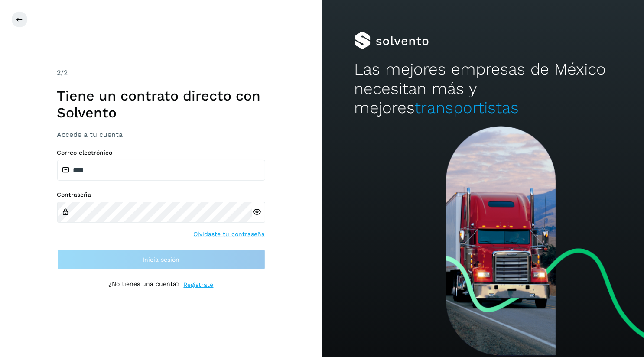 The height and width of the screenshot is (357, 644). What do you see at coordinates (229, 234) in the screenshot?
I see `a: Olvidaste tu contraseña` at bounding box center [229, 234].